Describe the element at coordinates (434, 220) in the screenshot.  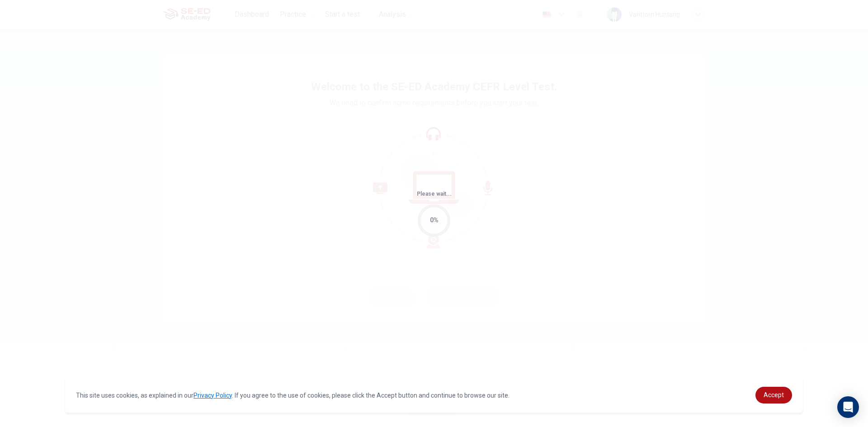
I see `div: 0%` at that location.